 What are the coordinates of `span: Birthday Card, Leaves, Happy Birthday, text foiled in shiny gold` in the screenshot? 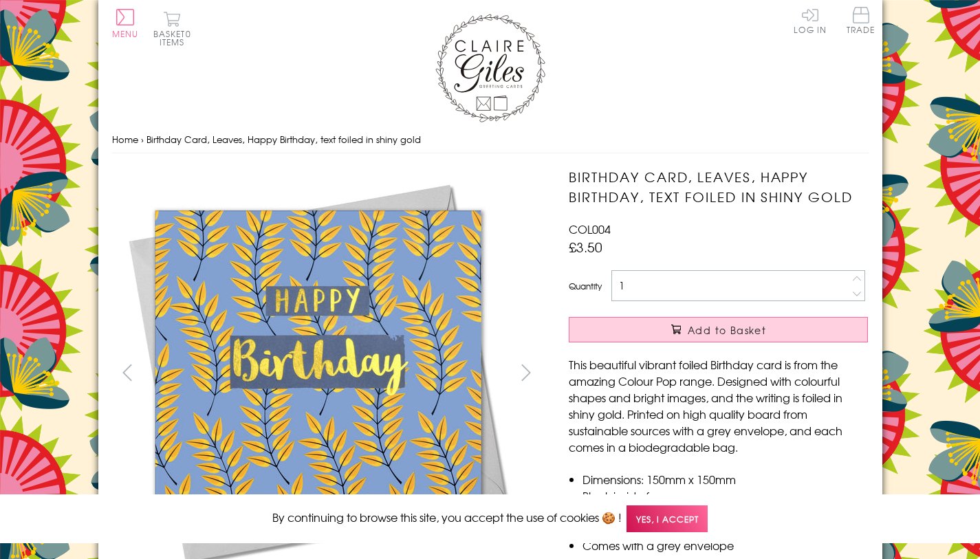 It's located at (284, 139).